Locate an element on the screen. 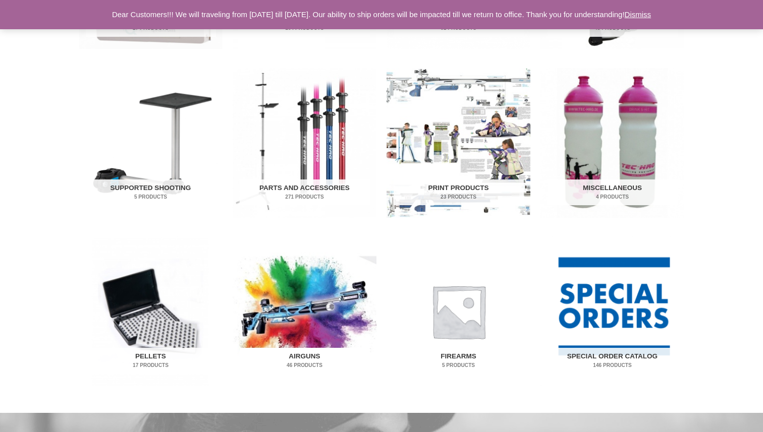  mark: 4 Products is located at coordinates (612, 197).